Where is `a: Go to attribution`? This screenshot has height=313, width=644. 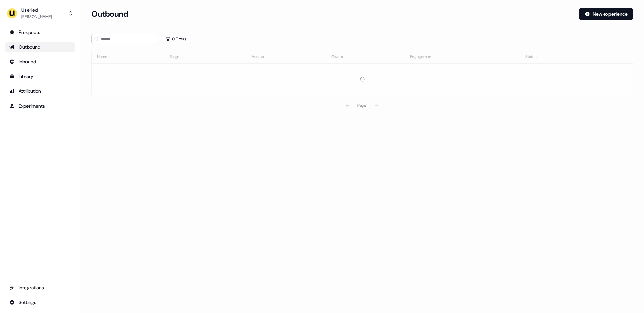
a: Go to attribution is located at coordinates (40, 91).